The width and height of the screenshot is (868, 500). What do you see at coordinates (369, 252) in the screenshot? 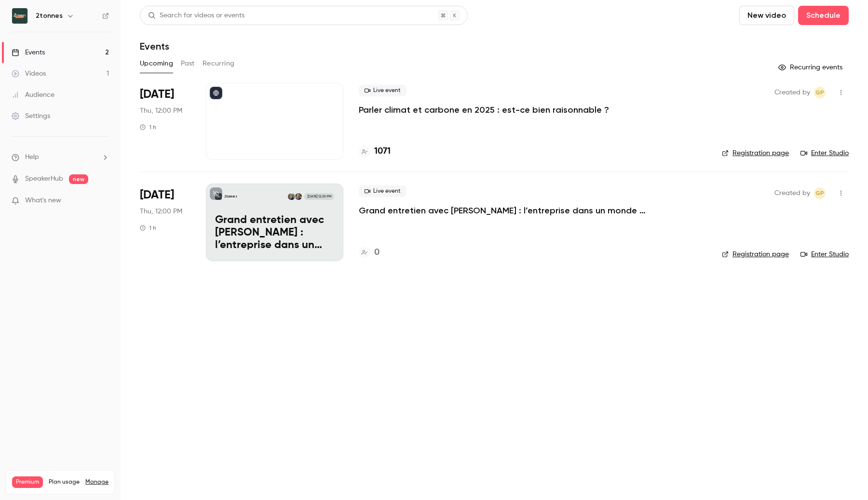
I see `a: 0` at bounding box center [369, 252].